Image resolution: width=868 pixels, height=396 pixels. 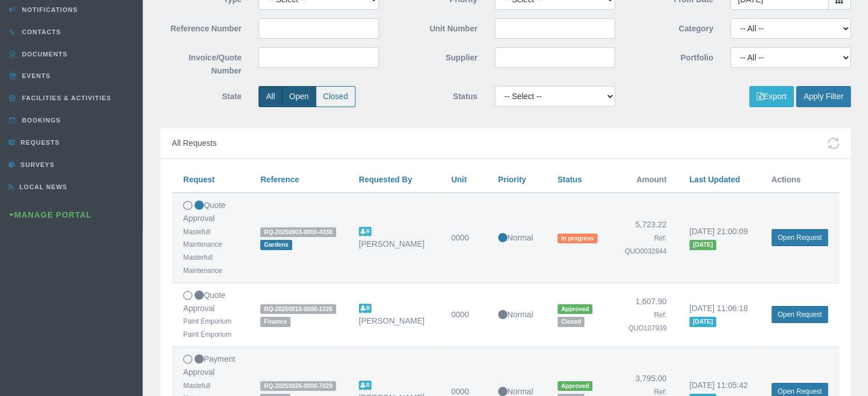 I want to click on label: Reference Number, so click(x=201, y=27).